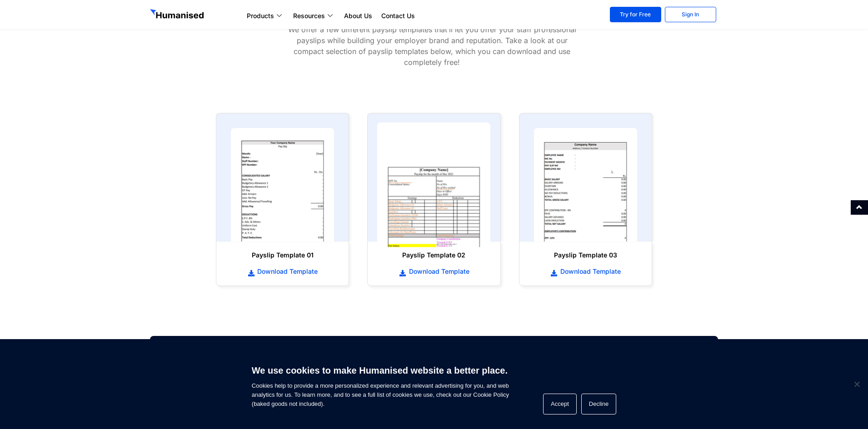 The width and height of the screenshot is (868, 429). Describe the element at coordinates (380, 370) in the screenshot. I see `h6: We use cookies to make Humanised website a better place.` at that location.